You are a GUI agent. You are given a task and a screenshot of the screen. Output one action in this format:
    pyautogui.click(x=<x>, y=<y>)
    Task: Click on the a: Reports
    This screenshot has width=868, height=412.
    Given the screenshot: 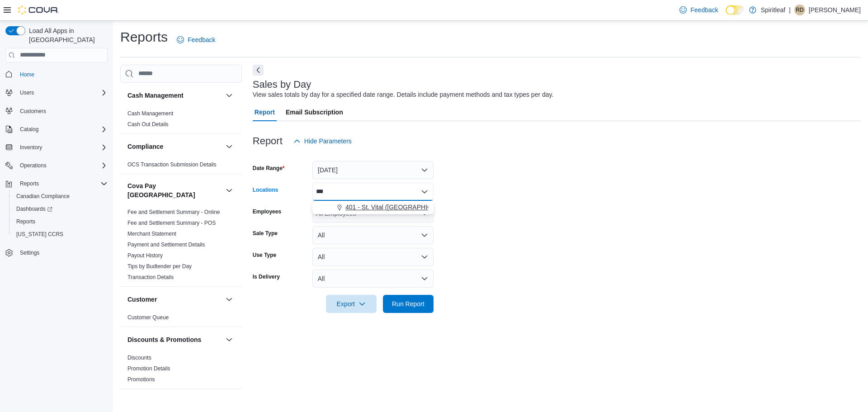 What is the action you would take?
    pyautogui.click(x=26, y=221)
    